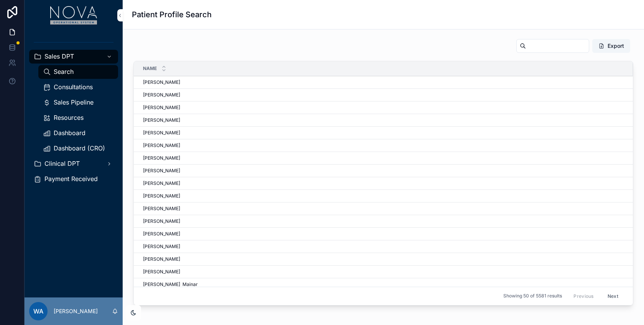  What do you see at coordinates (533, 296) in the screenshot?
I see `span: Showing 50 of 5581 results` at bounding box center [533, 296].